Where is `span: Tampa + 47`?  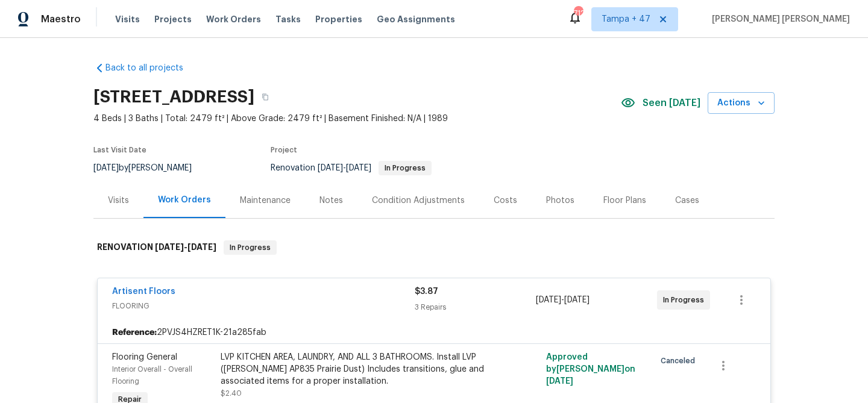
span: Tampa + 47 is located at coordinates (626, 19).